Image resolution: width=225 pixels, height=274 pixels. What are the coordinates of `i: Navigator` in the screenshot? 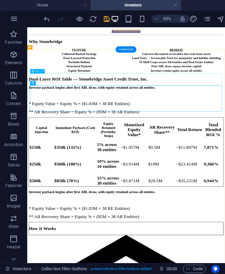 It's located at (221, 19).